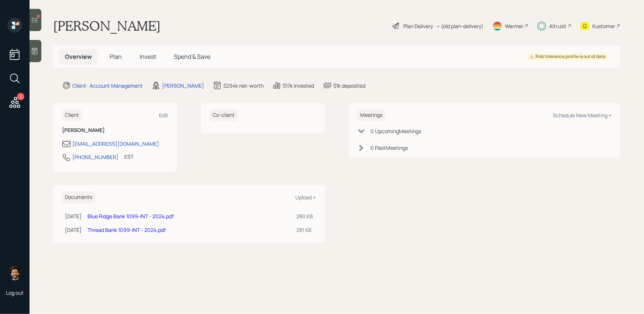 This screenshot has height=314, width=644. What do you see at coordinates (127, 230) in the screenshot?
I see `a: Thread Bank 1099-INT - 2024.pdf` at bounding box center [127, 230].